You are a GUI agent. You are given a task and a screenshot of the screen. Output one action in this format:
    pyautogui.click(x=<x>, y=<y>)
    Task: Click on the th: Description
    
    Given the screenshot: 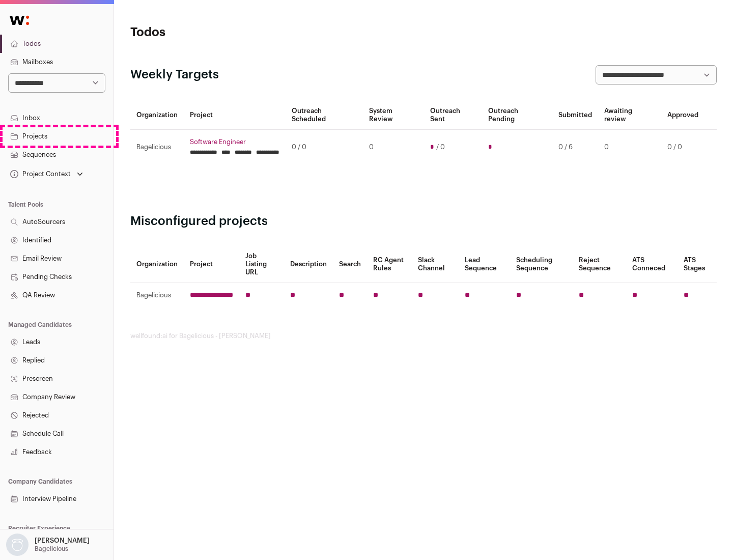 What is the action you would take?
    pyautogui.click(x=309, y=264)
    